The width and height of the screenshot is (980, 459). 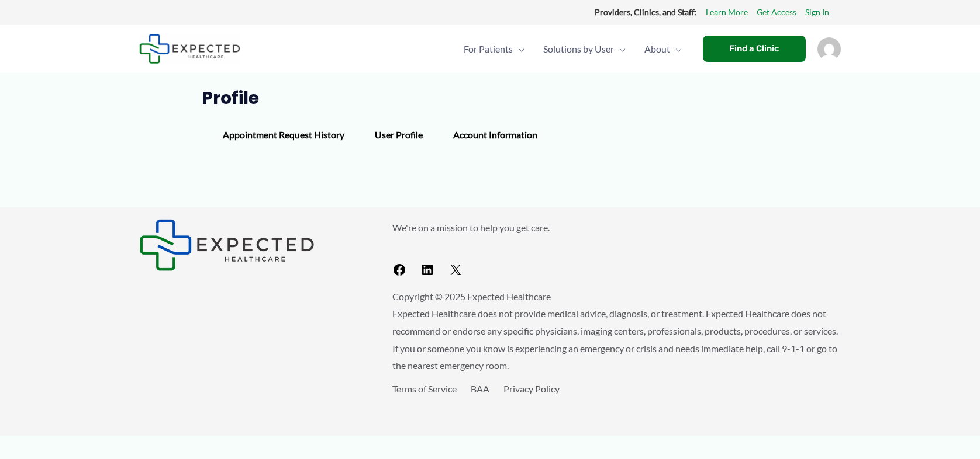 What do you see at coordinates (663, 49) in the screenshot?
I see `a: AboutMenu Toggle` at bounding box center [663, 49].